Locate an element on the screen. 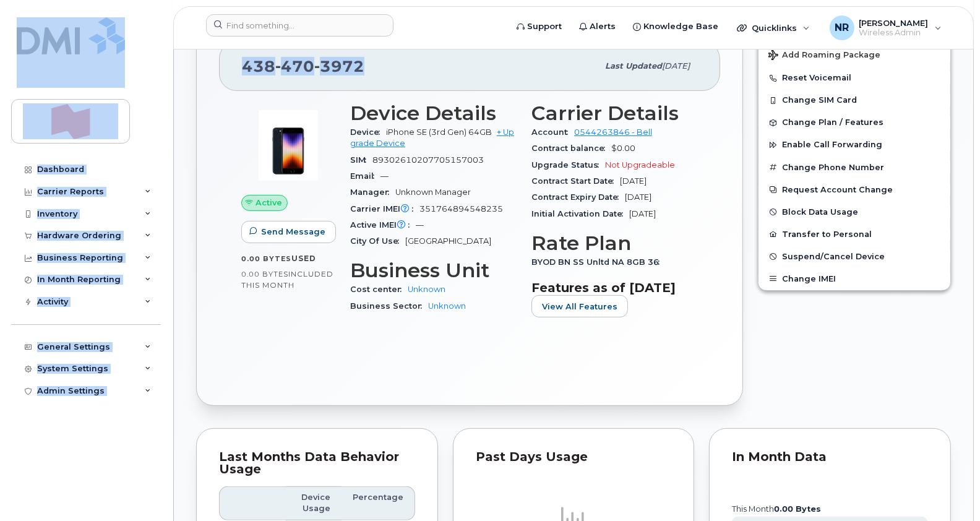 Image resolution: width=980 pixels, height=521 pixels. span: 351764894548235 is located at coordinates (461, 209).